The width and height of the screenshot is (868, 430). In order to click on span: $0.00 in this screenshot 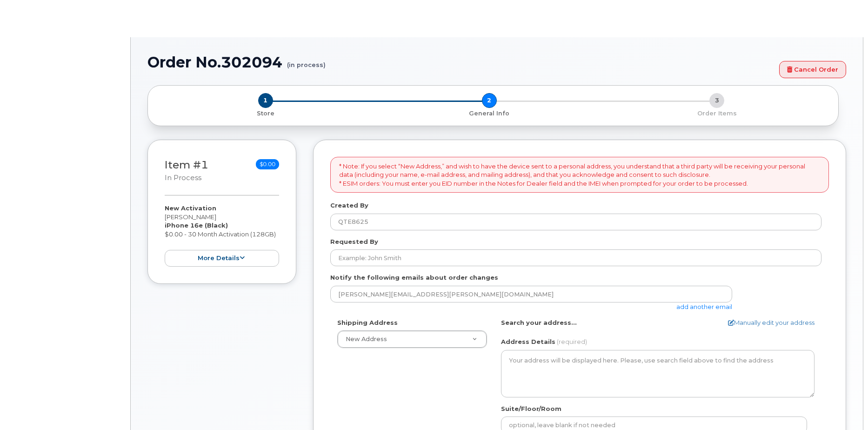, I will do `click(267, 165)`.